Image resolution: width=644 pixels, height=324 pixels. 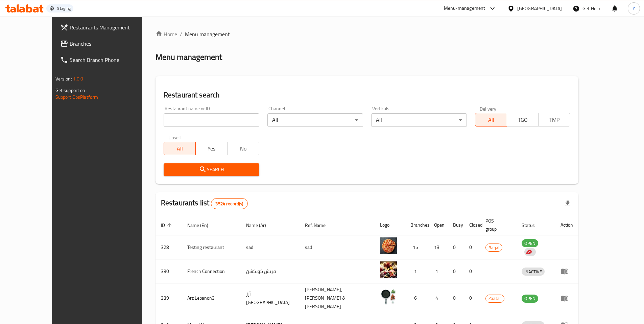 I want to click on div: Staging, so click(x=64, y=8).